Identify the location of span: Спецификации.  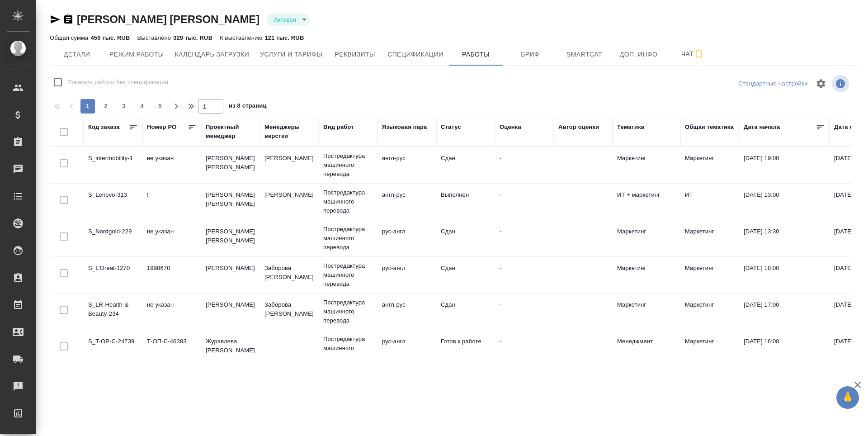
(415, 54).